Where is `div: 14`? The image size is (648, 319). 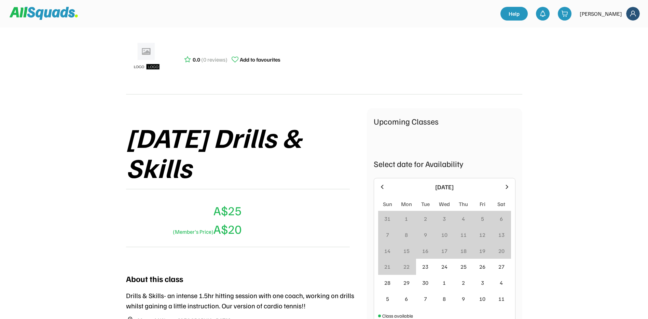 div: 14 is located at coordinates (388, 250).